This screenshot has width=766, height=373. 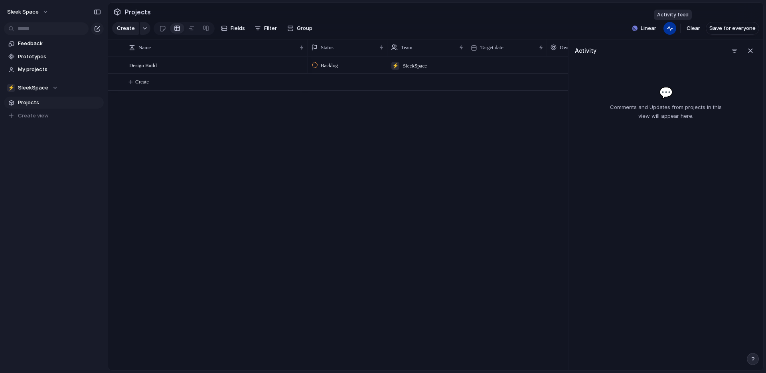 What do you see at coordinates (492, 47) in the screenshot?
I see `span: Target date` at bounding box center [492, 47].